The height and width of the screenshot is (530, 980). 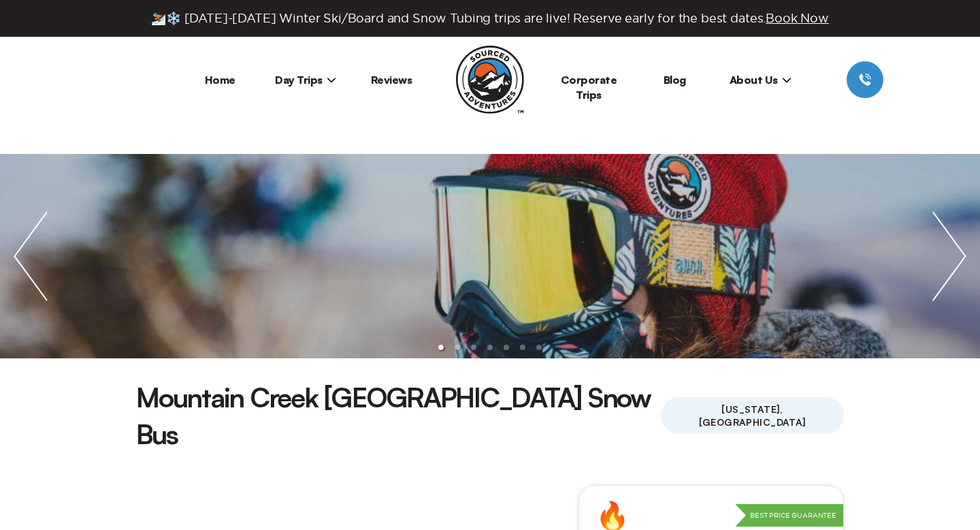 What do you see at coordinates (392, 80) in the screenshot?
I see `a: Reviews` at bounding box center [392, 80].